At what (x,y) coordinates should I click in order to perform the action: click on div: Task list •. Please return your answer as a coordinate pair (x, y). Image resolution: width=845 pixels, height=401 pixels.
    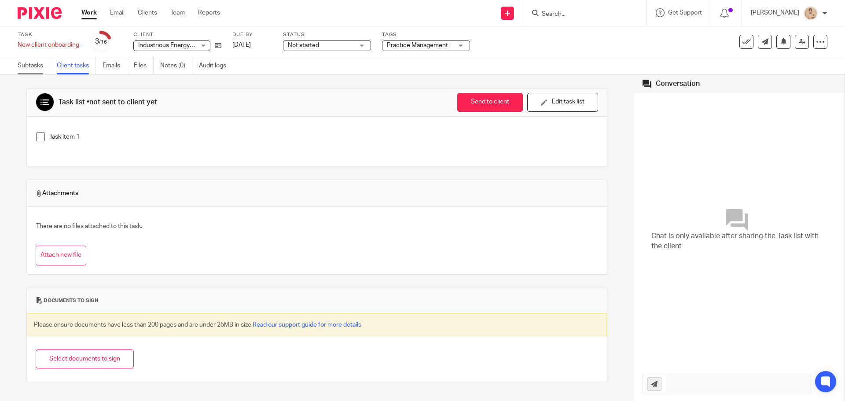
    Looking at the image, I should click on (108, 102).